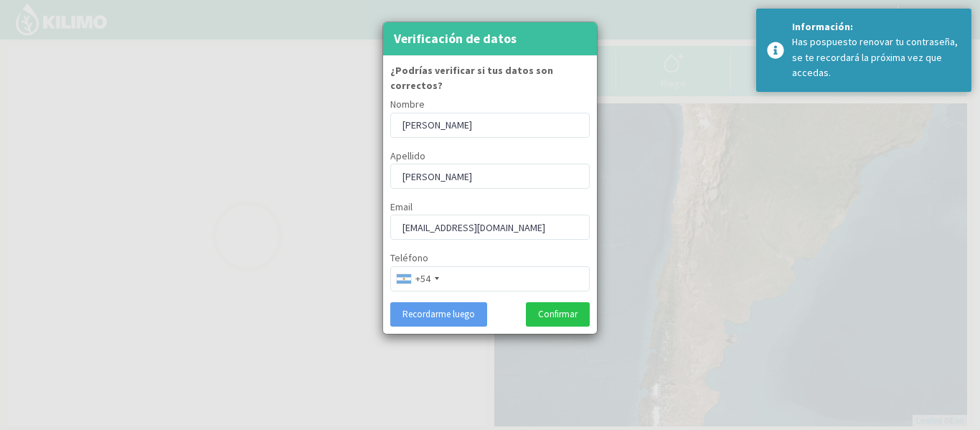  Describe the element at coordinates (876, 57) in the screenshot. I see `div: Has pospuesto renovar tu contraseña, se te recordará la próxima vez que accedas.` at that location.